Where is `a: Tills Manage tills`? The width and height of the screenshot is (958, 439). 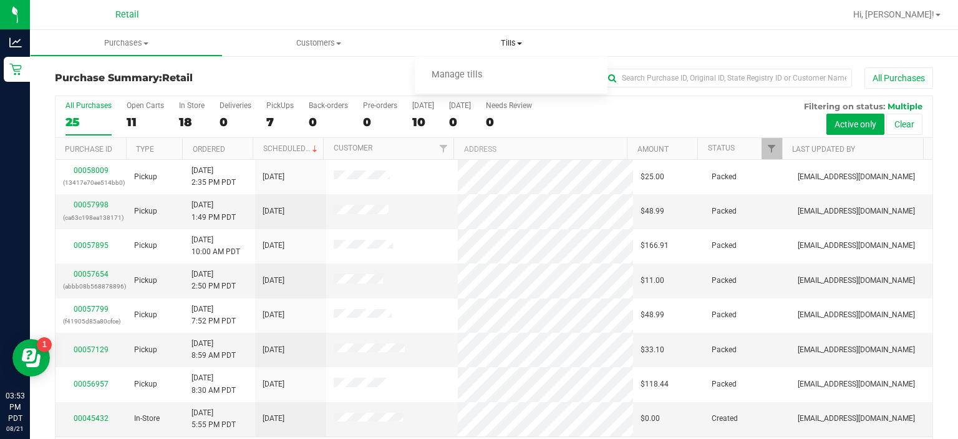 a: Tills Manage tills is located at coordinates (511, 43).